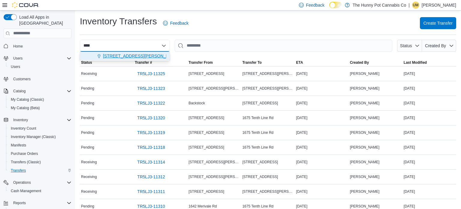  What do you see at coordinates (22, 79) in the screenshot?
I see `span: Customers` at bounding box center [22, 79].